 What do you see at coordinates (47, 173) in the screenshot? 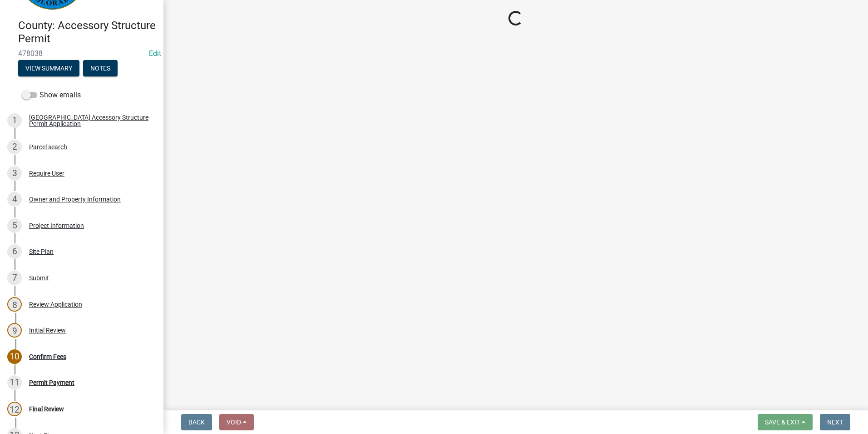
I see `div: Require User` at bounding box center [47, 173].